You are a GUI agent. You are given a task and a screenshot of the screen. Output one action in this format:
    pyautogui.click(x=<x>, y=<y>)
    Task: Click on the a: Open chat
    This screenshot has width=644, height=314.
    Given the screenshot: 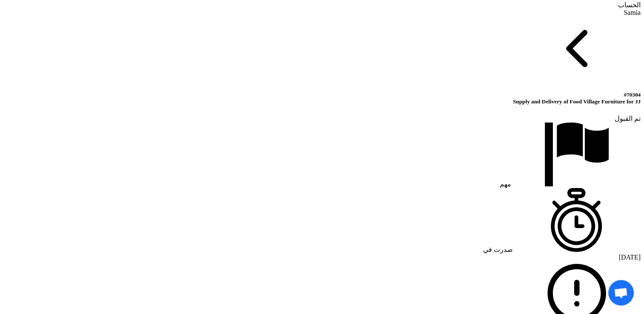 What is the action you would take?
    pyautogui.click(x=621, y=293)
    